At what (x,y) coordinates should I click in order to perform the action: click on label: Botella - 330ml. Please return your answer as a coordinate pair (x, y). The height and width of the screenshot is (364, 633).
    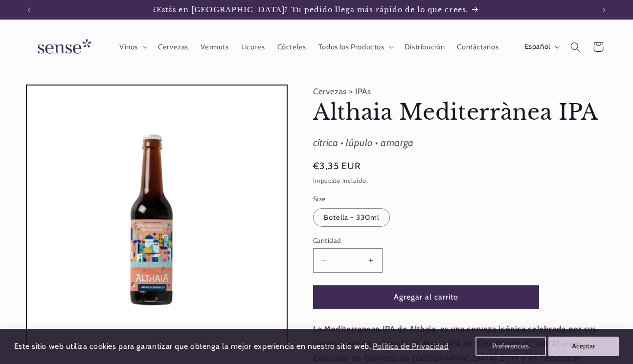
    Looking at the image, I should click on (352, 217).